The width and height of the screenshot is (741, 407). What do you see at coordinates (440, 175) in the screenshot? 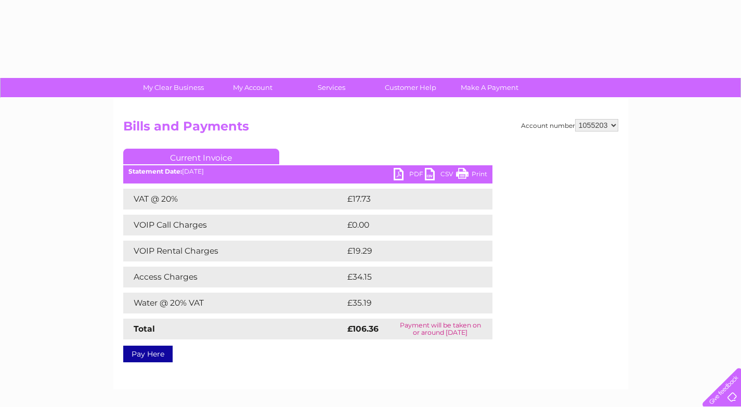
I see `a: CSV` at bounding box center [440, 175].